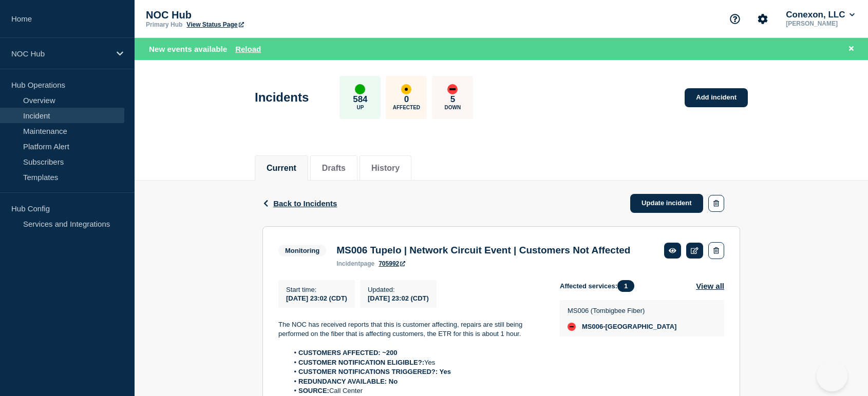 The width and height of the screenshot is (868, 396). I want to click on span: incident, so click(349, 264).